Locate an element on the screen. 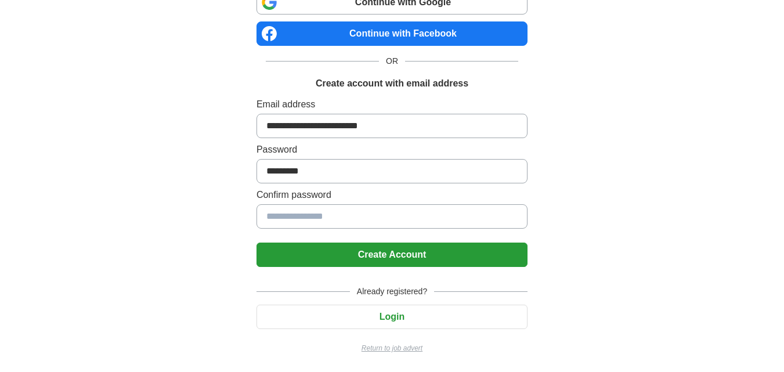  a: Login is located at coordinates (391, 316).